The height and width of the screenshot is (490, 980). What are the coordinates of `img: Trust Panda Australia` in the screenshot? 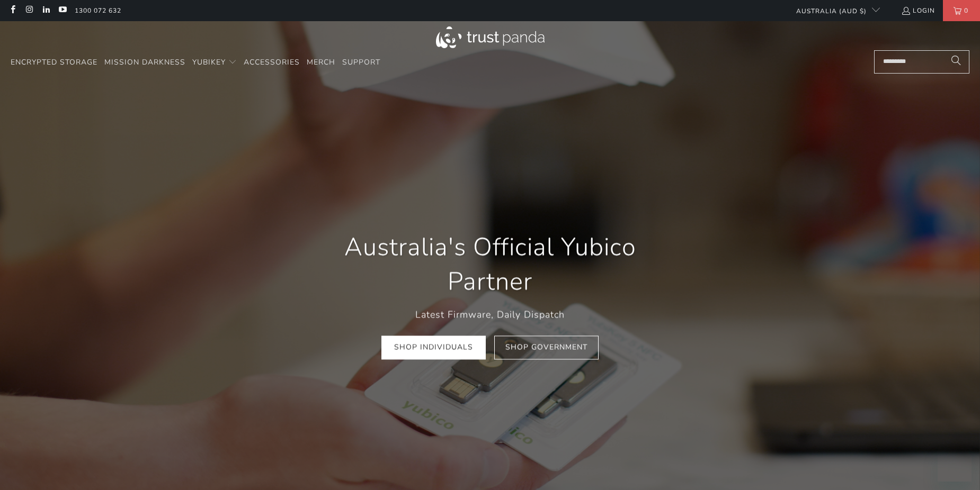 It's located at (490, 37).